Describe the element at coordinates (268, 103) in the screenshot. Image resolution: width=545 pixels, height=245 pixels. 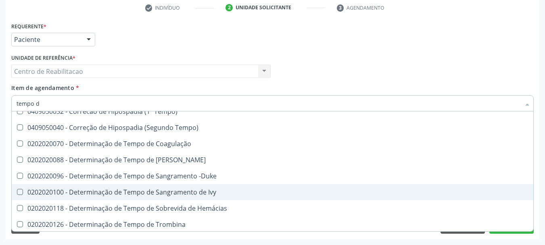
I see `input: Buscar por procedimentos` at that location.